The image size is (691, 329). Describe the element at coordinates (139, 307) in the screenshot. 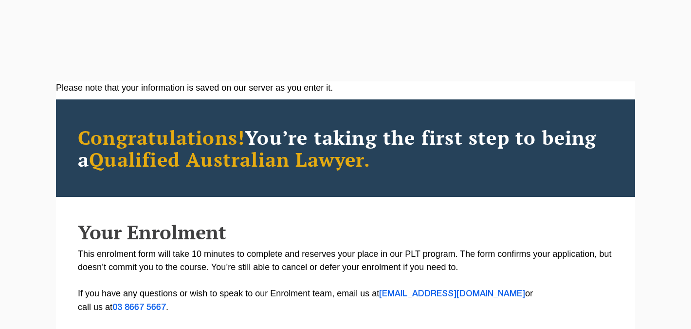

I see `a: 03 8667 5667` at that location.